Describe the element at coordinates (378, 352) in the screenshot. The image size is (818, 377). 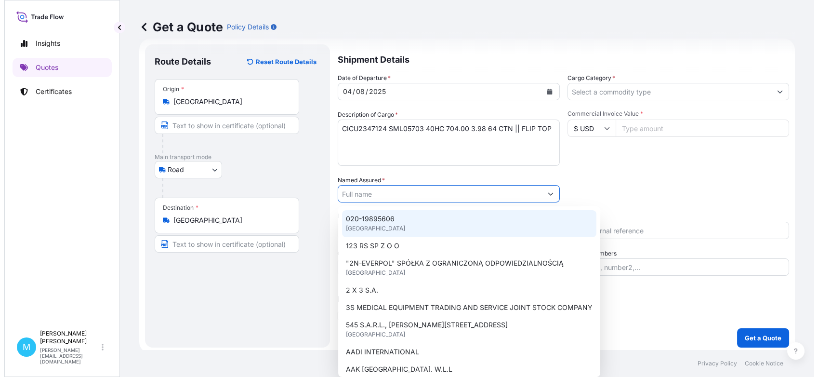
I see `span: AADI INTERNATIONAL` at that location.